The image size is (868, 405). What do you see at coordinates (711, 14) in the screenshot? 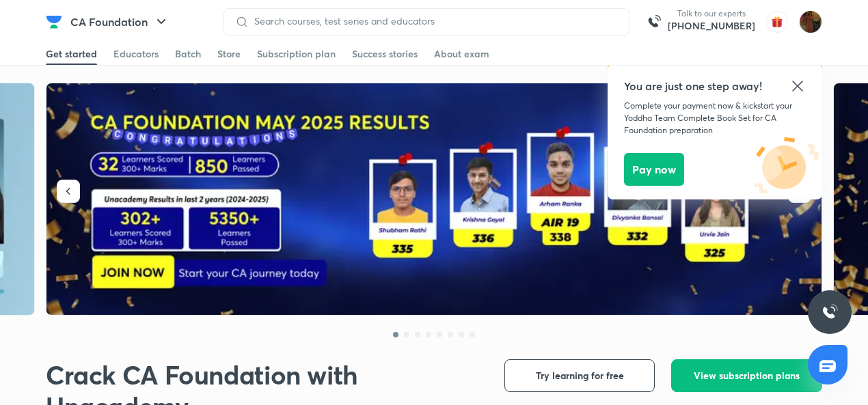
I see `p: Talk to our experts` at bounding box center [711, 14].